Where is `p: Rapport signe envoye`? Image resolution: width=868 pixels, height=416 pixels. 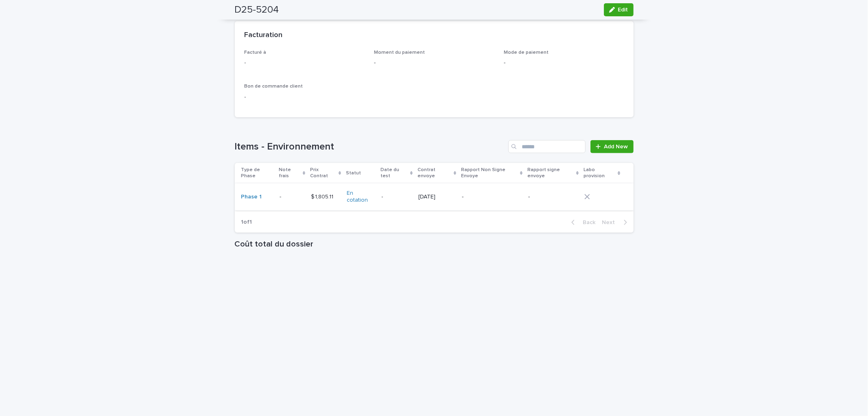
p: Rapport signe envoye is located at coordinates (551, 173).